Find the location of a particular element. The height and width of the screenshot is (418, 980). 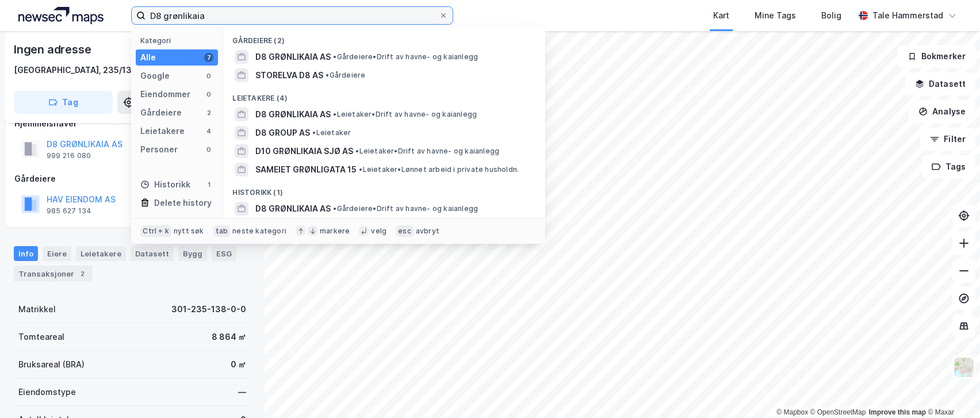

div: Eiendommer is located at coordinates (165, 95).